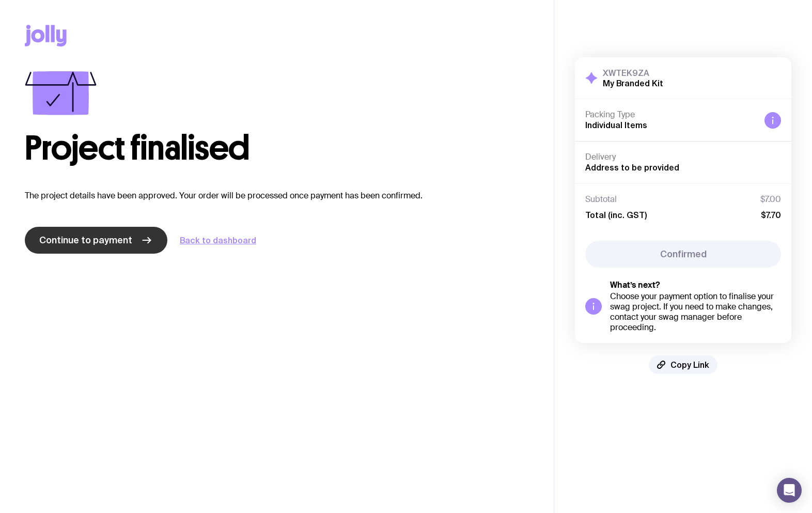 The width and height of the screenshot is (812, 513). Describe the element at coordinates (616, 125) in the screenshot. I see `span: Individual Items` at that location.